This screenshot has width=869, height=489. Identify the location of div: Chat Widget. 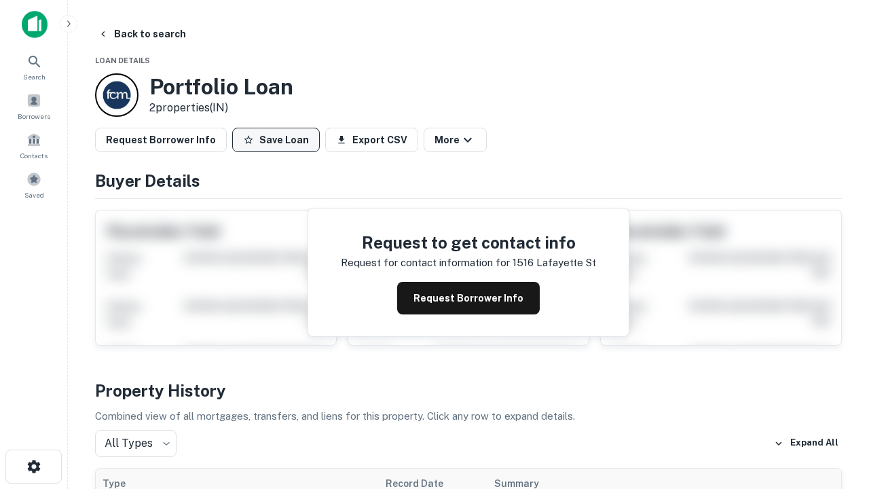
(835, 369).